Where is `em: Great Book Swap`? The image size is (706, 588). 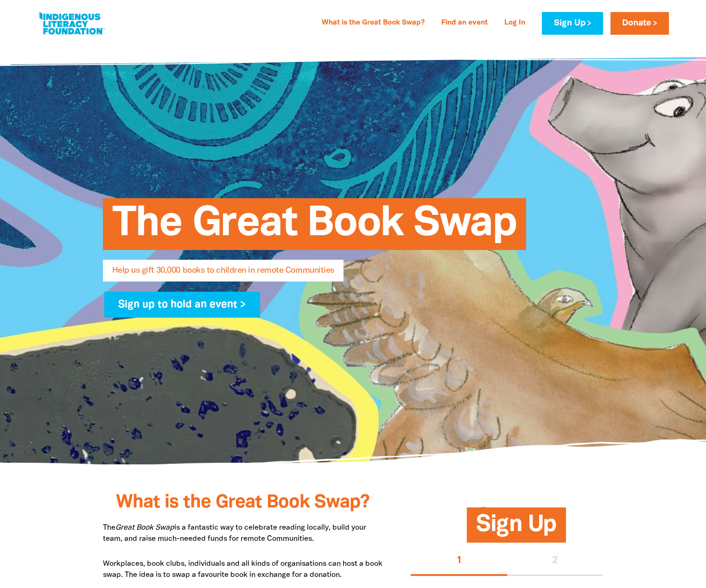 em: Great Book Swap is located at coordinates (145, 528).